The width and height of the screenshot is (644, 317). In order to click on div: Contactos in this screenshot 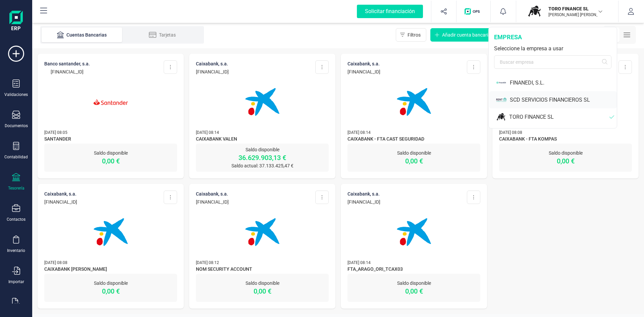, I will do `click(16, 219)`.